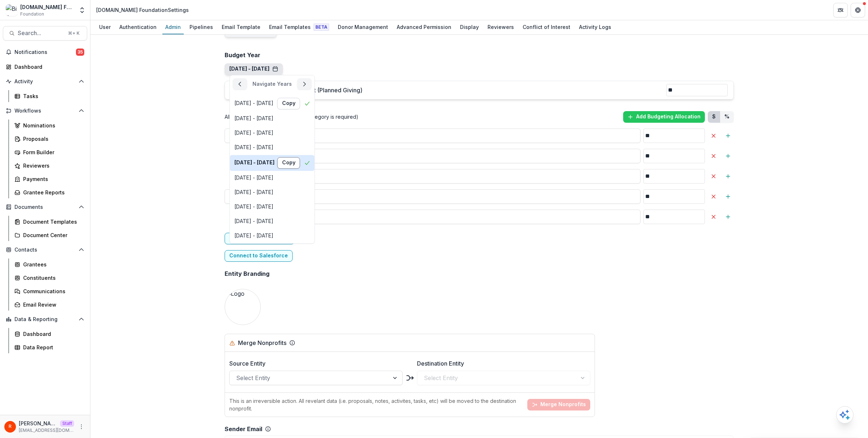  I want to click on p: Navigate Years, so click(272, 85).